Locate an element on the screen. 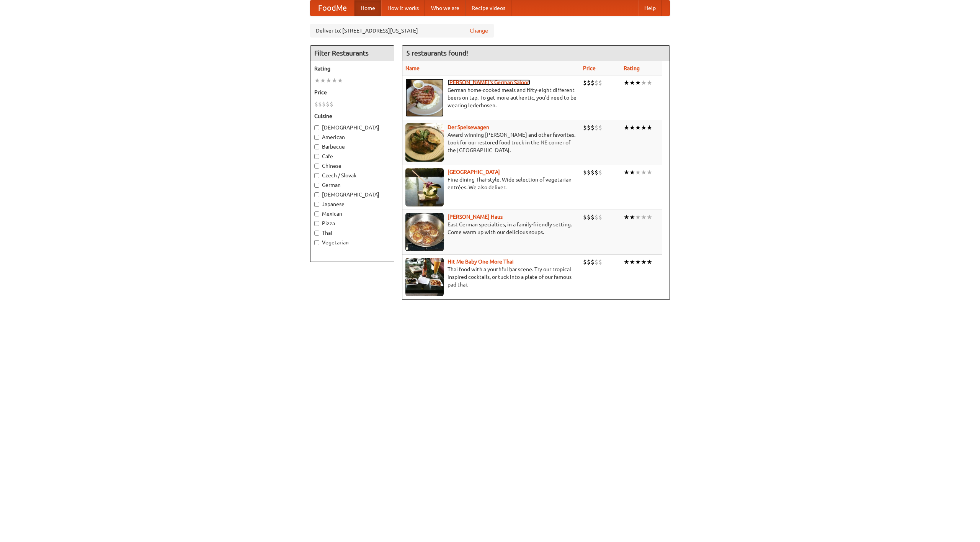 This screenshot has height=542, width=980. label: Vegetarian is located at coordinates (352, 243).